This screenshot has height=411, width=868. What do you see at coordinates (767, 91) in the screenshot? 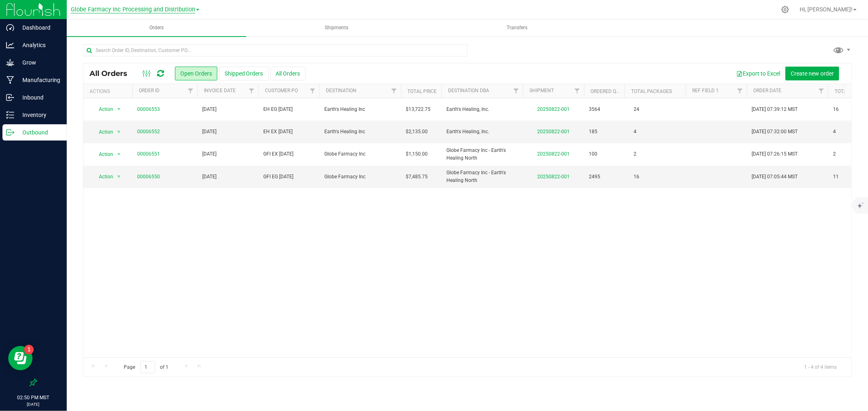
I see `a: Order Date` at bounding box center [767, 91].